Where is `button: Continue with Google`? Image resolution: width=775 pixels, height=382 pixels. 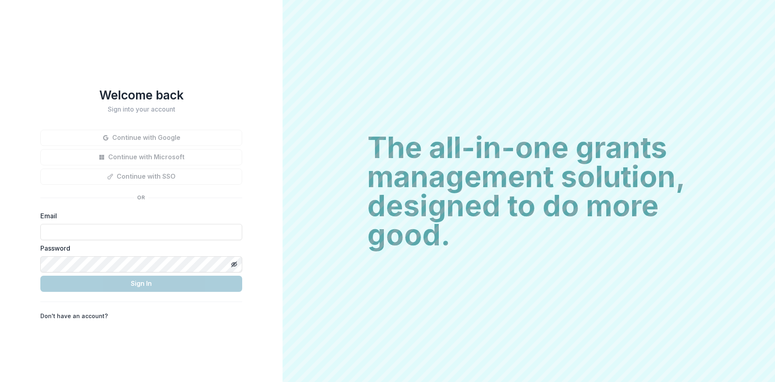 button: Continue with Google is located at coordinates (141, 138).